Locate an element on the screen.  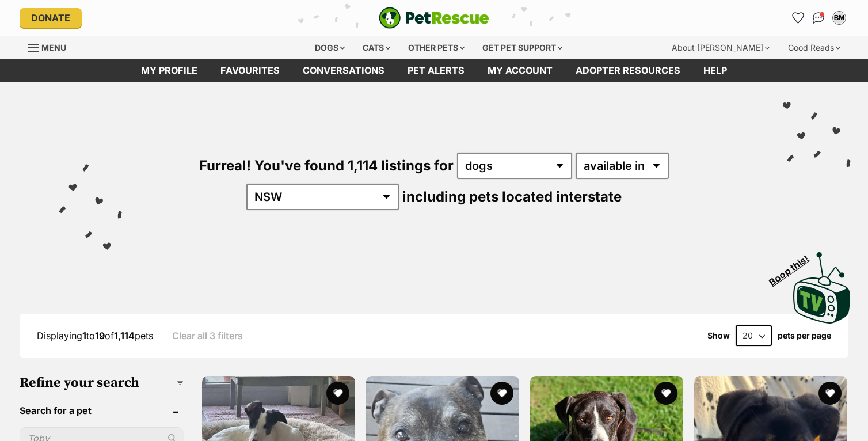
span: Displaying to of pets is located at coordinates (95, 335).